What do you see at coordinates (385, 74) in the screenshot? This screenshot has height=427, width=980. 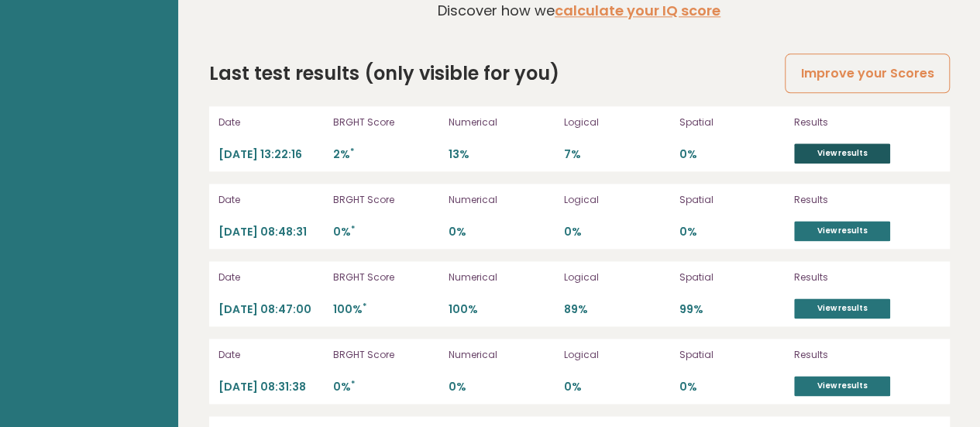 I see `h2: Last test results (only visible for you)` at bounding box center [385, 74].